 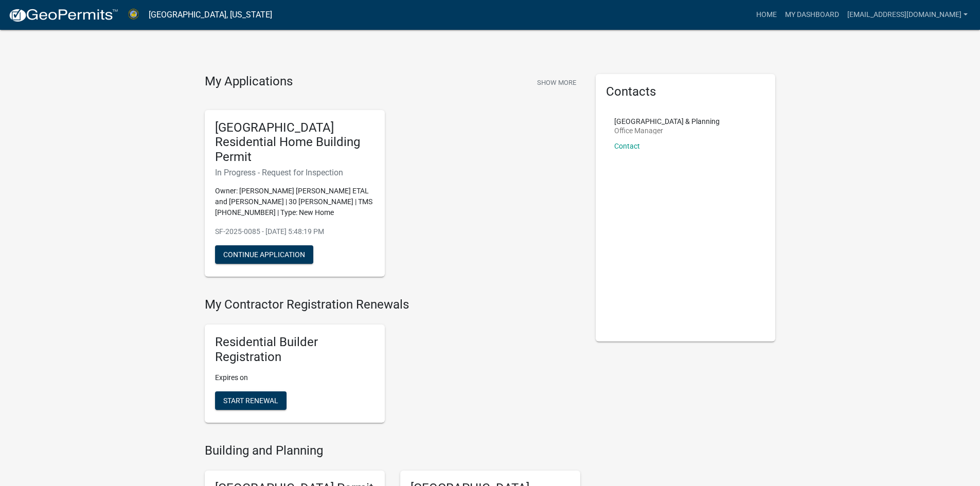 I want to click on p: Office Manager, so click(x=667, y=131).